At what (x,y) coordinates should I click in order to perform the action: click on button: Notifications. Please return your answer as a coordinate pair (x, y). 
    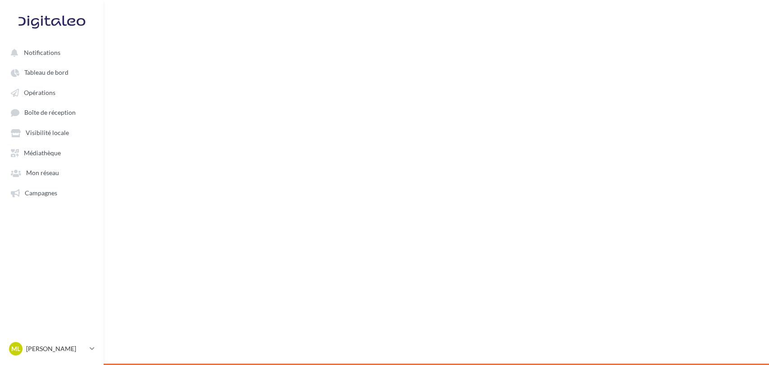
    Looking at the image, I should click on (50, 52).